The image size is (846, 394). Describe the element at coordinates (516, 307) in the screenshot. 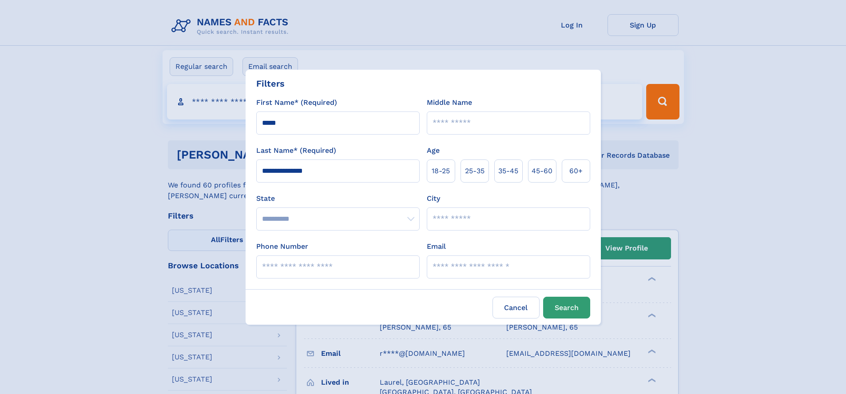

I see `label: Cancel` at that location.